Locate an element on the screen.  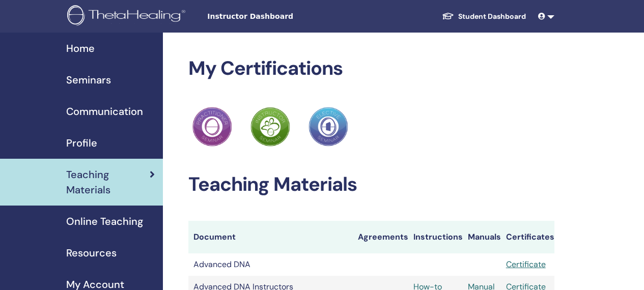
a: Student Dashboard is located at coordinates (484, 16).